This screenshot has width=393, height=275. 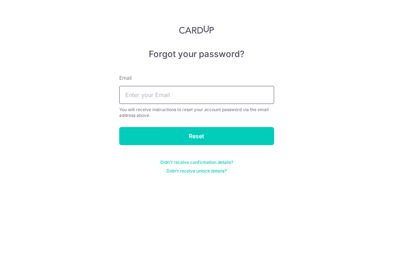 I want to click on a: Didn't receive confirmation details?, so click(x=197, y=162).